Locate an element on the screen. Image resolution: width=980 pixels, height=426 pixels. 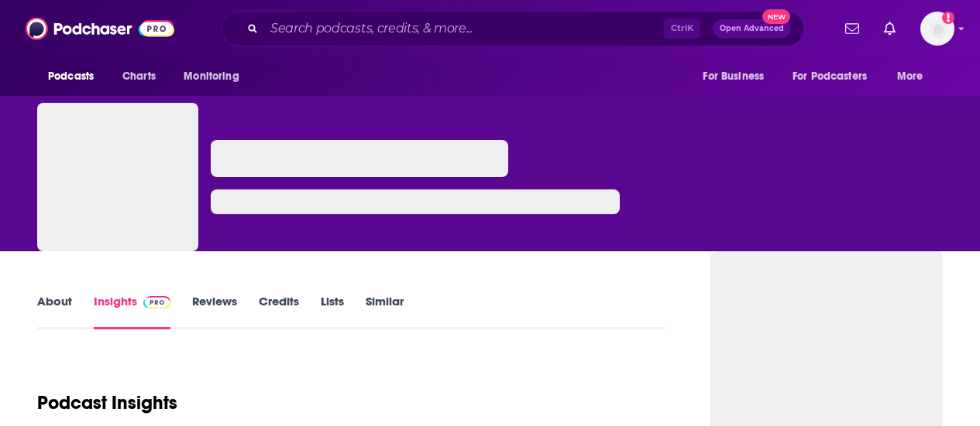
span: Podcasts is located at coordinates (71, 76).